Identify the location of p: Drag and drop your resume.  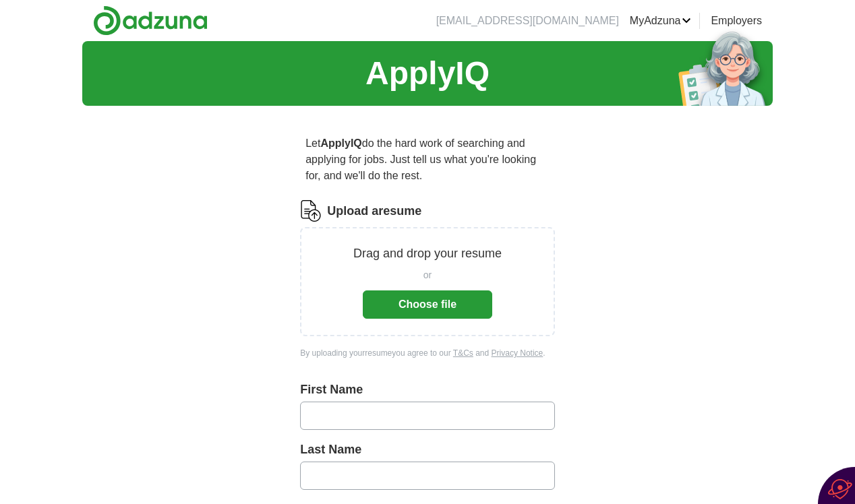
(427, 254).